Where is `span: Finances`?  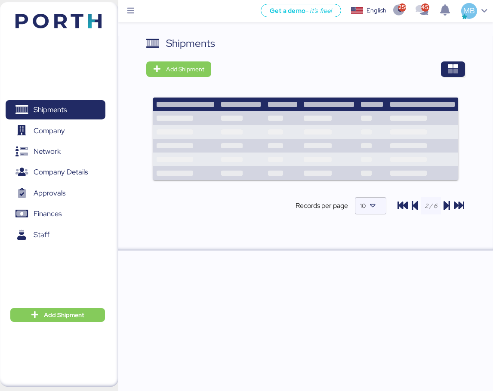
span: Finances is located at coordinates (47, 214).